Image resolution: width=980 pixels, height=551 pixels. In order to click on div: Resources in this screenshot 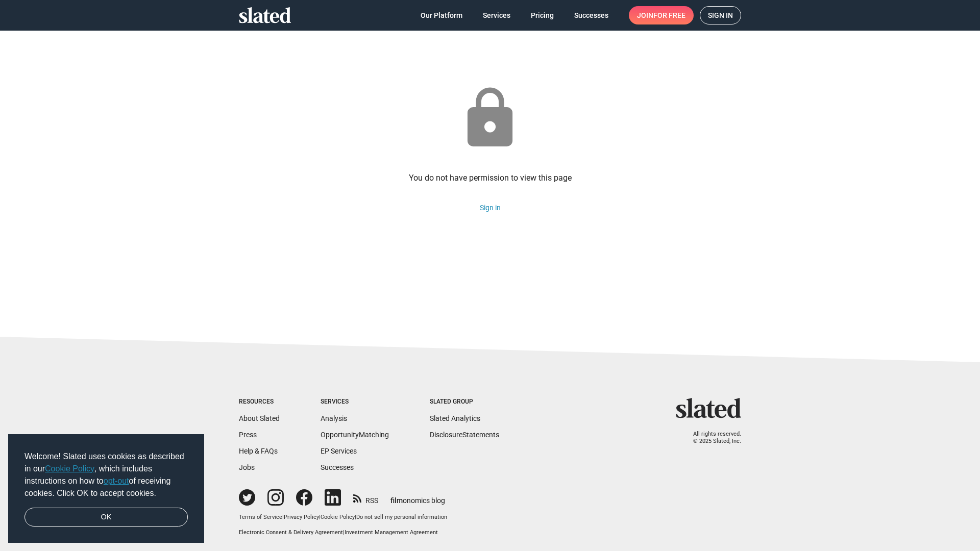, I will do `click(259, 402)`.